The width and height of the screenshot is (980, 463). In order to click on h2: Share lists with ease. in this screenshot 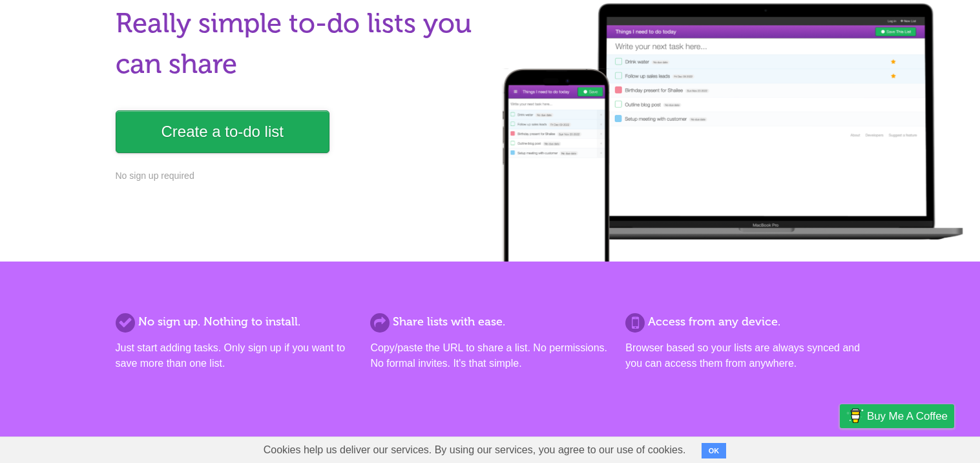, I will do `click(490, 322)`.